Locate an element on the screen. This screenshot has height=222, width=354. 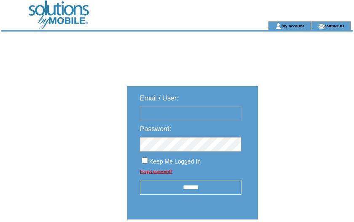
img: account_icon.gif is located at coordinates (277, 26).